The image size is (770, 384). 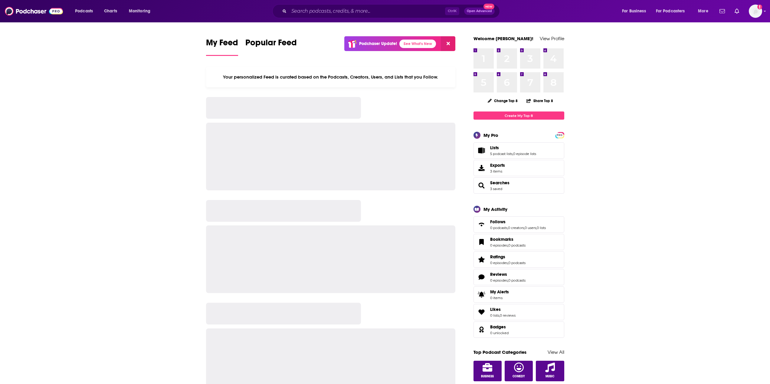 I want to click on button: Share Top 8, so click(x=539, y=101).